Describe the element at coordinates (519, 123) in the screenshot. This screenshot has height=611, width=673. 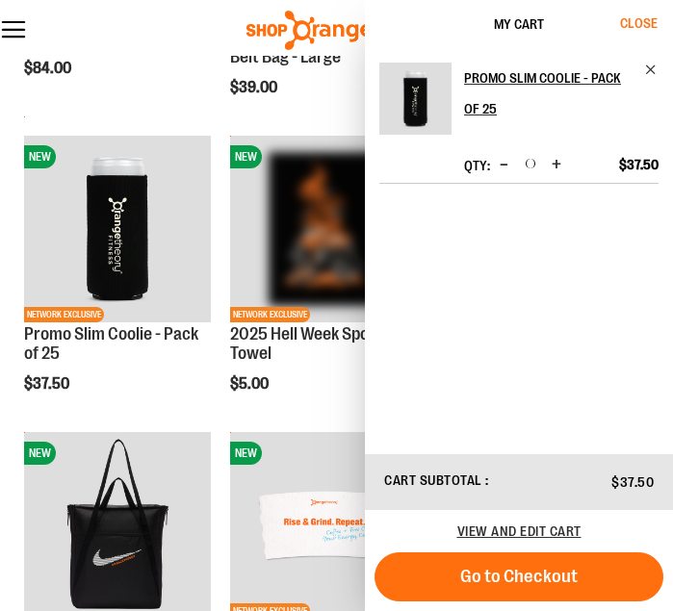
I see `li: Product` at that location.